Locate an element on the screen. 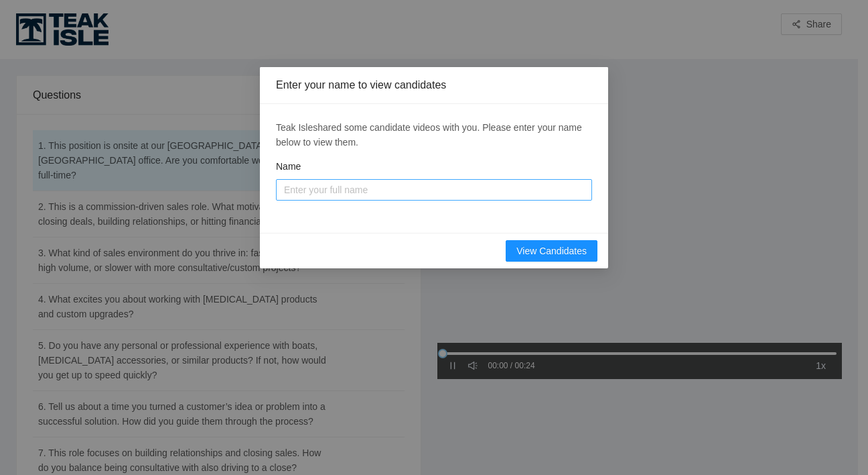 This screenshot has height=475, width=868. label: Name is located at coordinates (288, 166).